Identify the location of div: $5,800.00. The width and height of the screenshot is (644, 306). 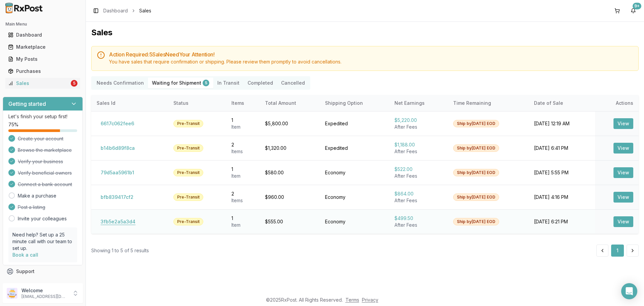
(289, 124).